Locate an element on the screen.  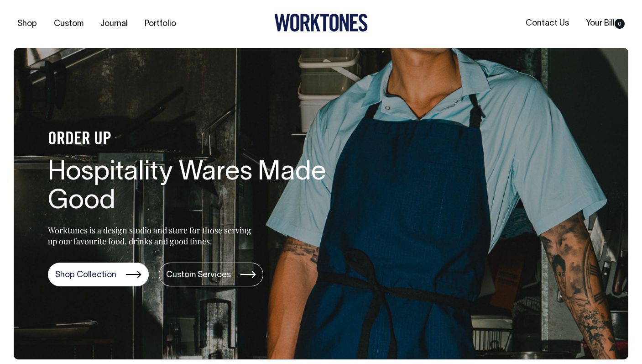
span: 0 is located at coordinates (620, 24).